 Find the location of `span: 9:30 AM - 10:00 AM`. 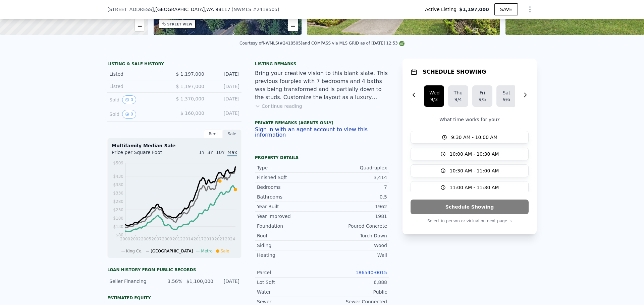

span: 9:30 AM - 10:00 AM is located at coordinates (474, 137).